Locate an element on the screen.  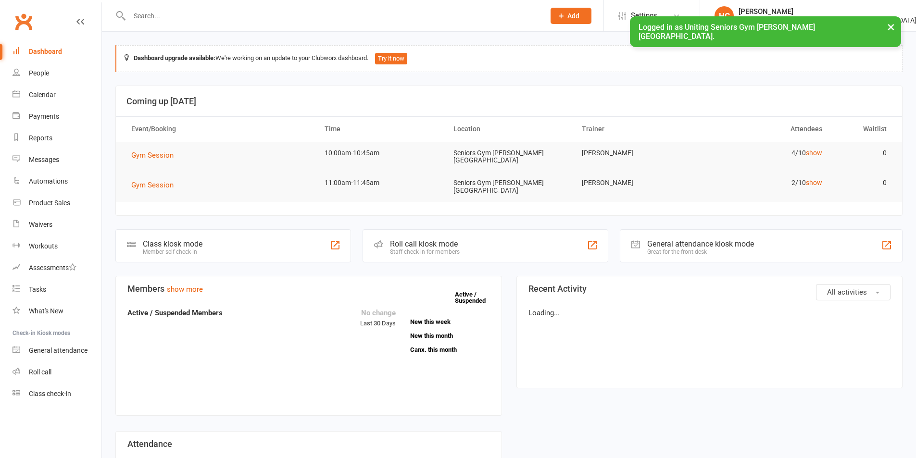
a: Reports is located at coordinates (57, 138).